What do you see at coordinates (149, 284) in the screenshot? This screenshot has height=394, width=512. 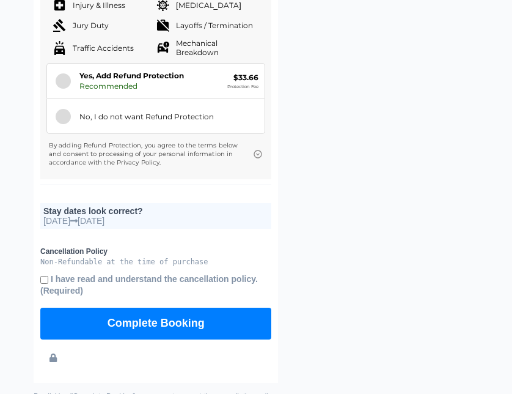 I see `b: I have read and understand the cancellation policy.` at bounding box center [149, 284].